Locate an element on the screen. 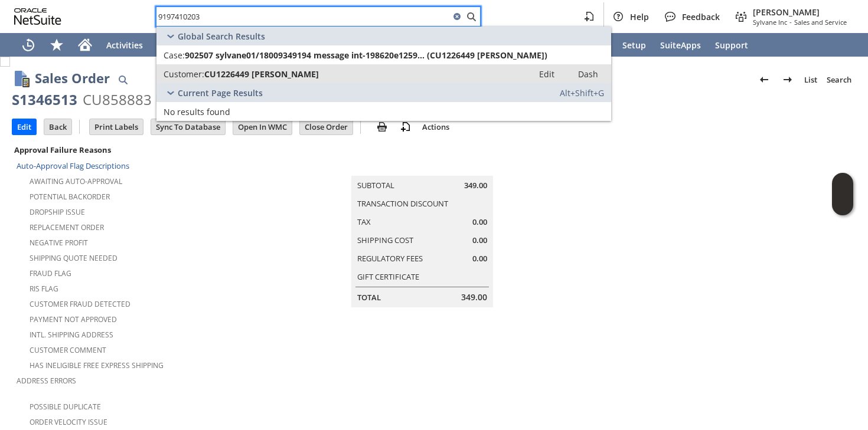 This screenshot has height=430, width=868. a: RIS flag is located at coordinates (44, 289).